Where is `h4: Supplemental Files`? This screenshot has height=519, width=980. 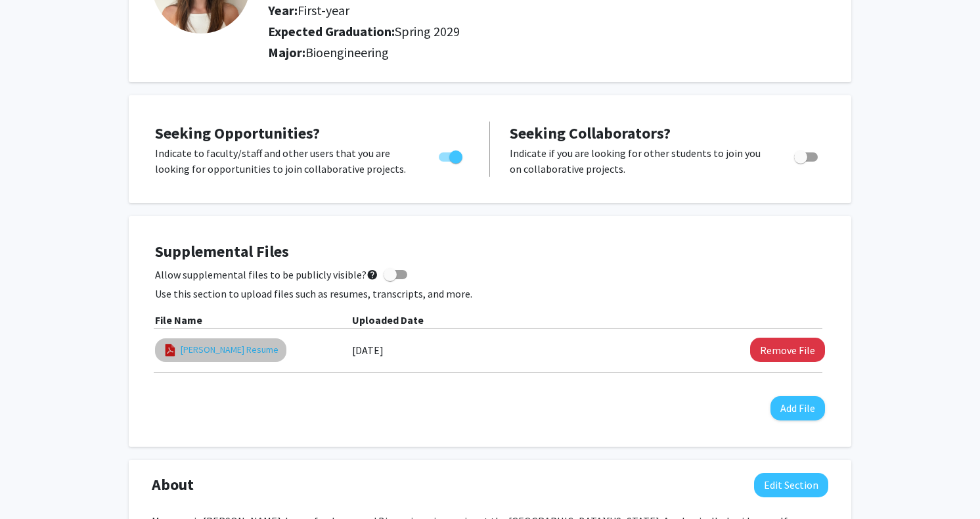 h4: Supplemental Files is located at coordinates (490, 252).